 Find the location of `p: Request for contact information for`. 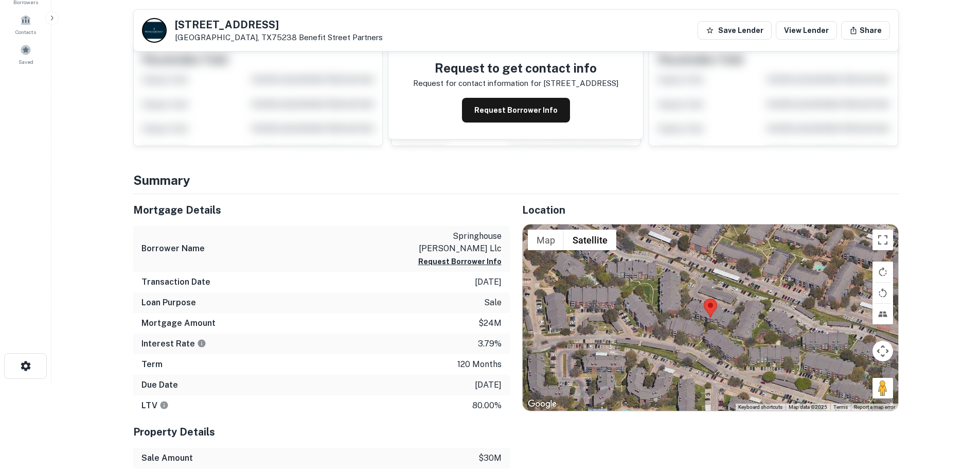

p: Request for contact information for is located at coordinates (476, 84).